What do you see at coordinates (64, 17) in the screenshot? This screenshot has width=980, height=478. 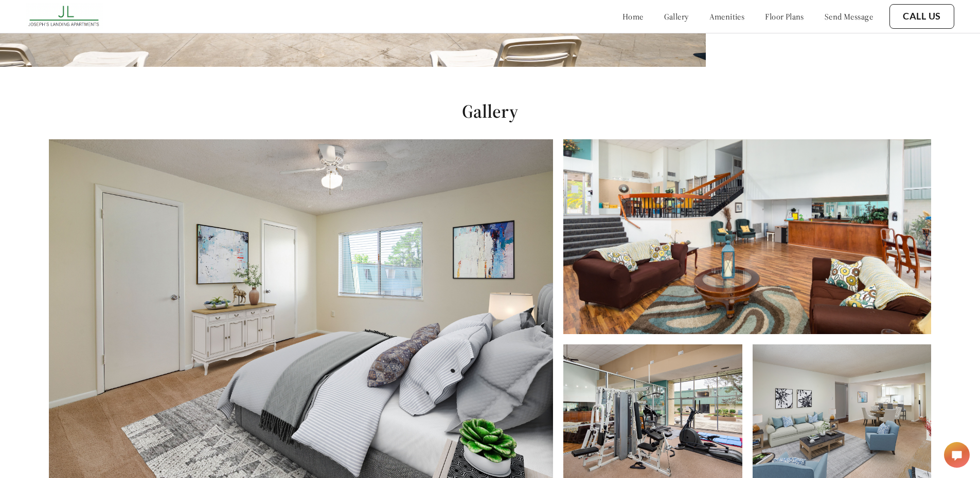 I see `img: josephs_landing_logo.png` at bounding box center [64, 17].